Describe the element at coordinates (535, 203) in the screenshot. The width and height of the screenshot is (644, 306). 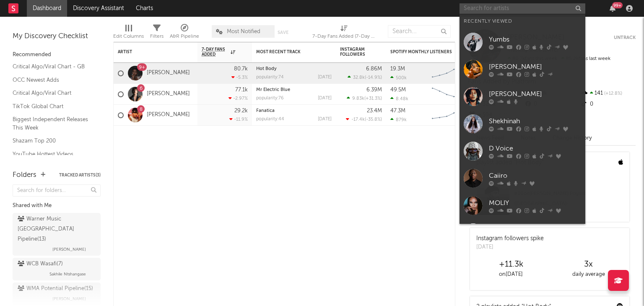
I see `div: MOLIY` at that location.